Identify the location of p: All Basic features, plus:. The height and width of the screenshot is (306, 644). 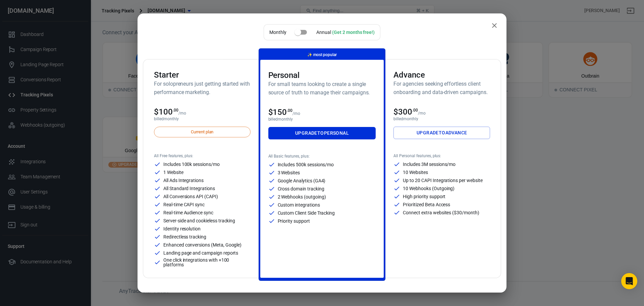
(322, 156).